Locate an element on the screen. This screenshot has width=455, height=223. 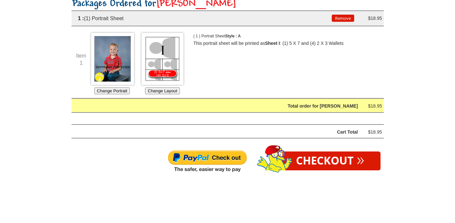
b: Sheet I is located at coordinates (272, 43).